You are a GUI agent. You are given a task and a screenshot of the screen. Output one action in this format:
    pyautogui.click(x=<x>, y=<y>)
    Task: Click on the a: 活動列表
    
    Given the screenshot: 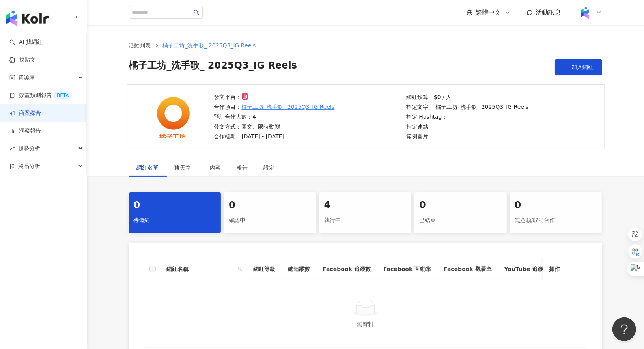 What is the action you would take?
    pyautogui.click(x=140, y=45)
    